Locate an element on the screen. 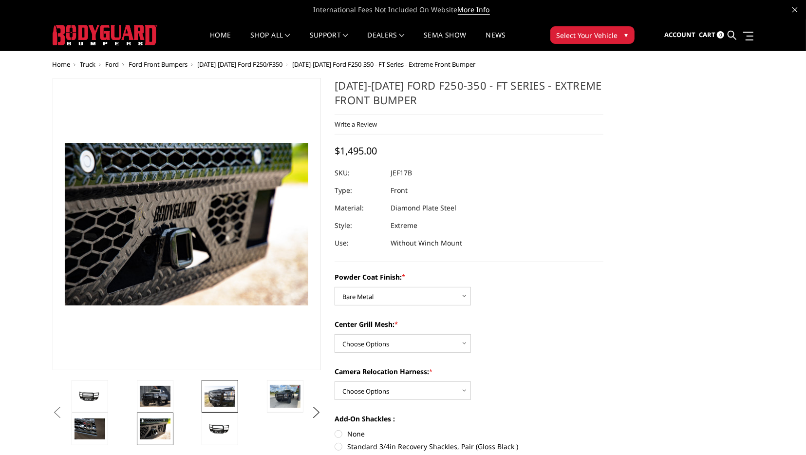 Image resolution: width=806 pixels, height=455 pixels. span: Truck is located at coordinates (88, 64).